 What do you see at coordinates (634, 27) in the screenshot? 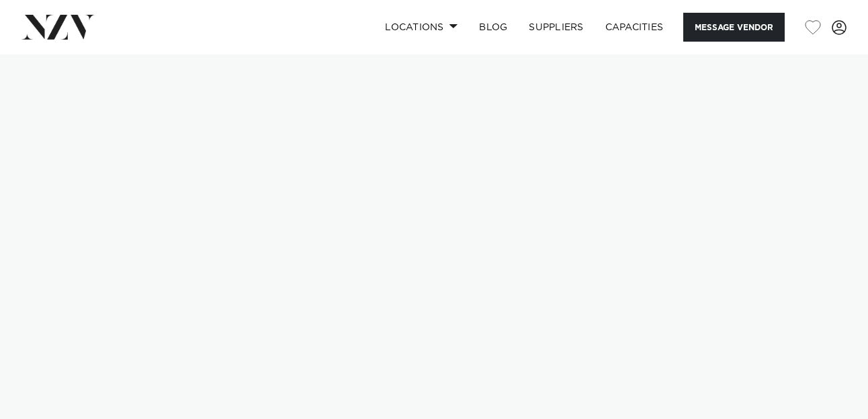
I see `a: Capacities` at bounding box center [634, 27].